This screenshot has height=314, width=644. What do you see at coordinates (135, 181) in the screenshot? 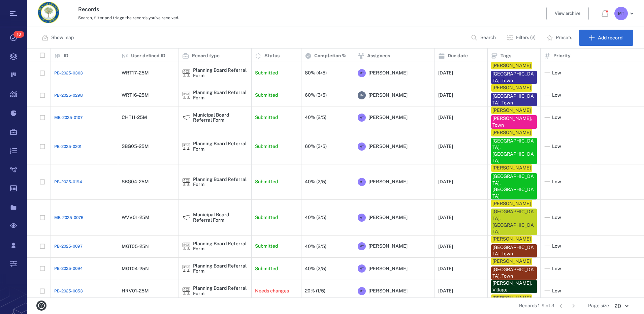
I see `div: SBG04-25M` at bounding box center [135, 181].